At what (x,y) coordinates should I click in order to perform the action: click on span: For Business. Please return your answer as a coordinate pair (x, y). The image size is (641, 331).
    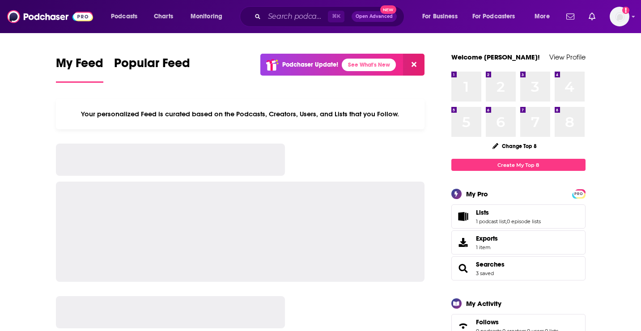
    Looking at the image, I should click on (440, 17).